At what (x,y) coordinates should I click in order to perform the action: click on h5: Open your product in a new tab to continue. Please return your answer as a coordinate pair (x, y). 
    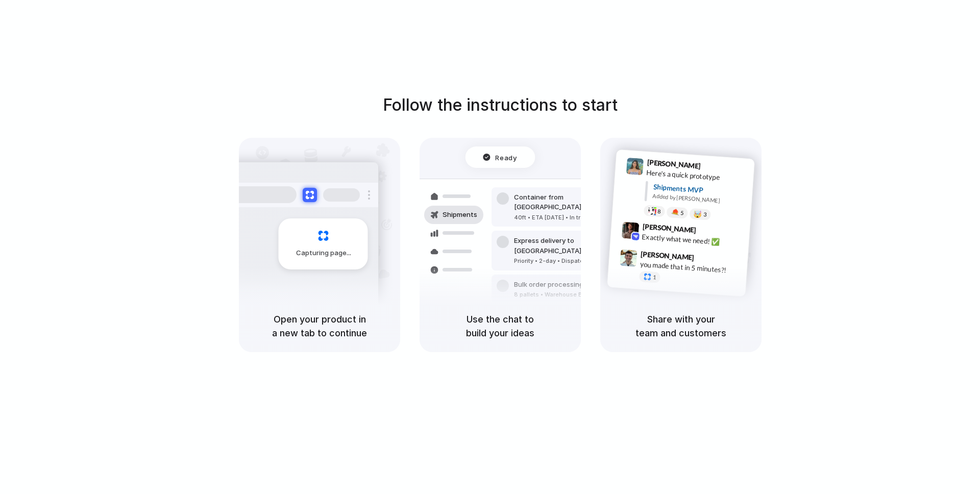
    Looking at the image, I should click on (320, 326).